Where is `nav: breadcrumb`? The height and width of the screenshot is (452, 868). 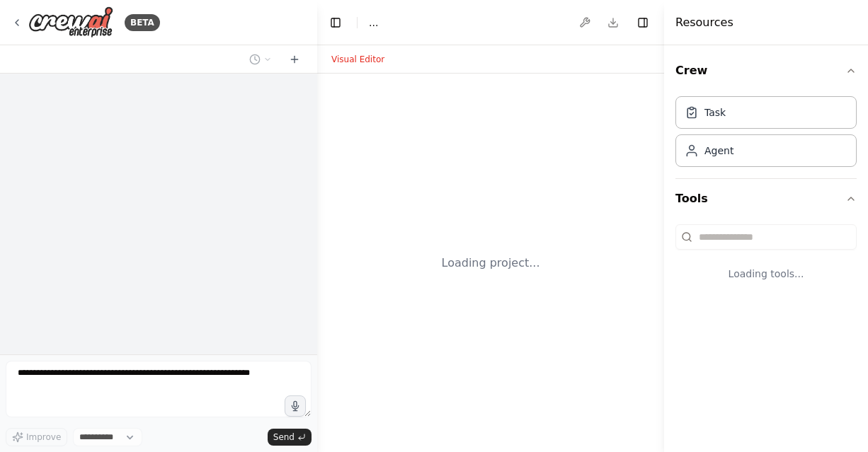 nav: breadcrumb is located at coordinates (373, 23).